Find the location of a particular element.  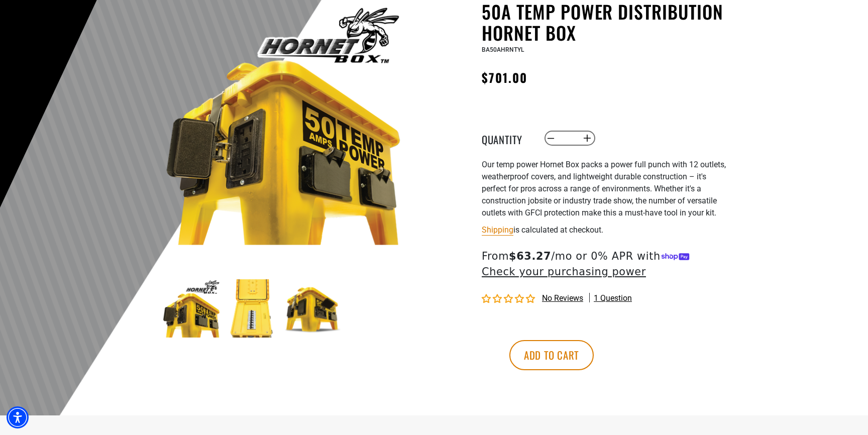

span: BA50AHRNTYL is located at coordinates (503, 50).